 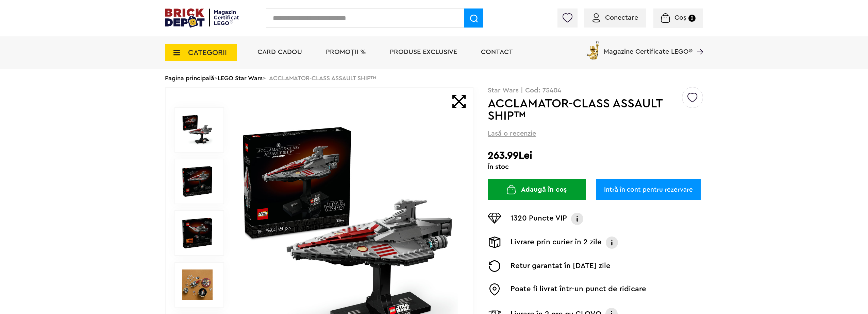 I want to click on img: Puncte VIP, so click(x=494, y=218).